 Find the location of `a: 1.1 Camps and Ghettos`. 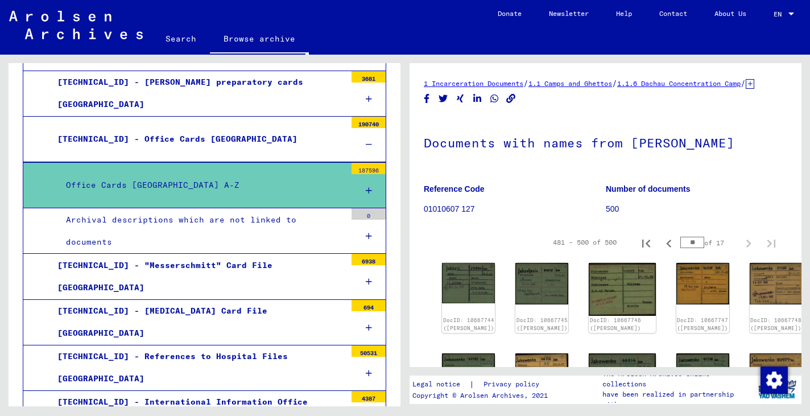

a: 1.1 Camps and Ghettos is located at coordinates (570, 83).